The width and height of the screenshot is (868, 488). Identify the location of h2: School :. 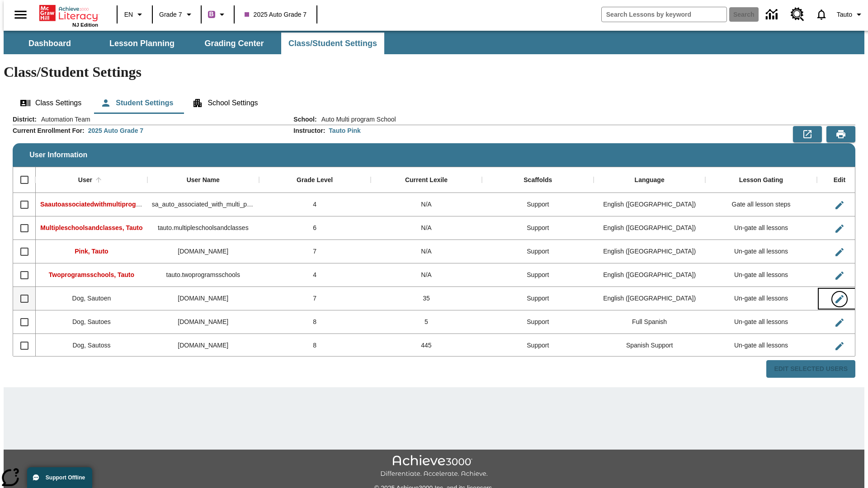
(305, 119).